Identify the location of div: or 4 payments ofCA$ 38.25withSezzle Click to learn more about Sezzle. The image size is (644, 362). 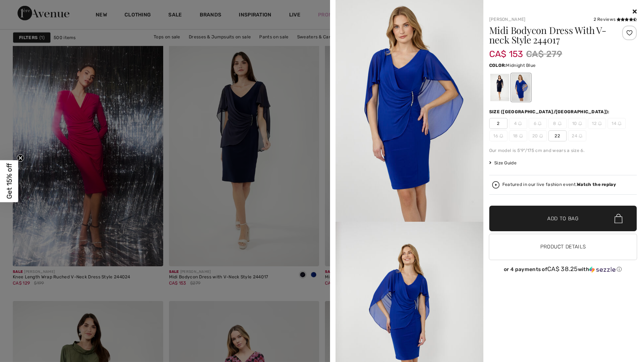
(564, 271).